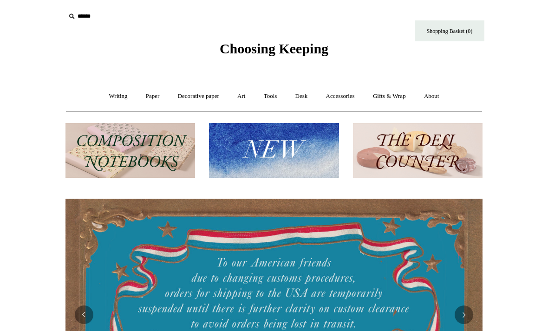 Image resolution: width=548 pixels, height=331 pixels. Describe the element at coordinates (274, 48) in the screenshot. I see `span: Choosing Keeping` at that location.